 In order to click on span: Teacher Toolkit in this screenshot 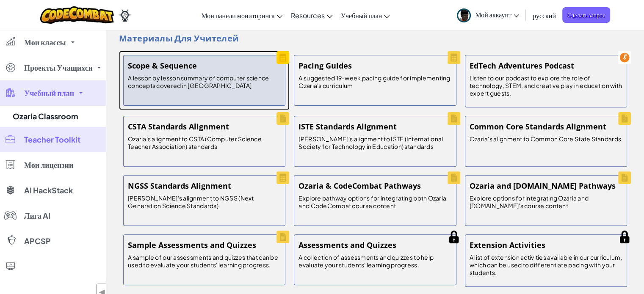, I will do `click(52, 140)`.